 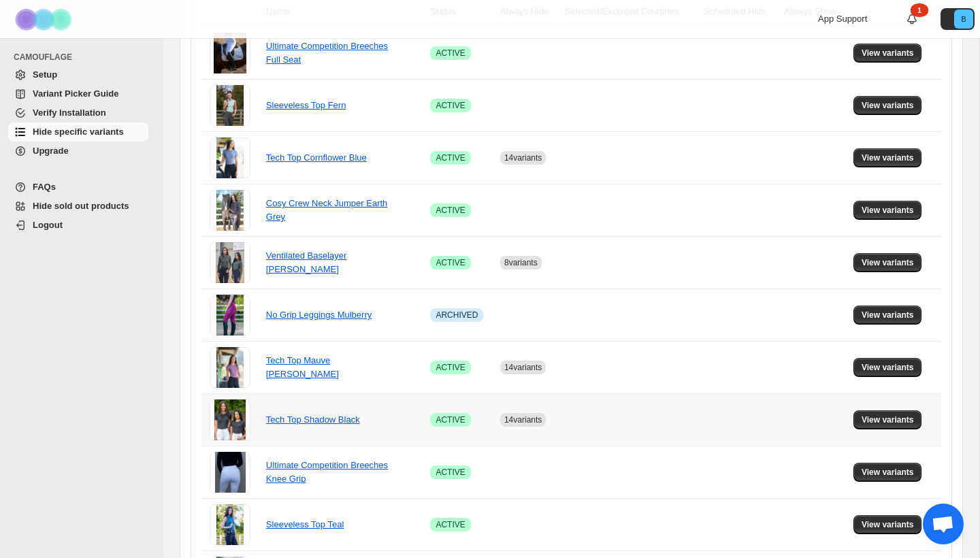 What do you see at coordinates (78, 113) in the screenshot?
I see `a: Verify Installation` at bounding box center [78, 113].